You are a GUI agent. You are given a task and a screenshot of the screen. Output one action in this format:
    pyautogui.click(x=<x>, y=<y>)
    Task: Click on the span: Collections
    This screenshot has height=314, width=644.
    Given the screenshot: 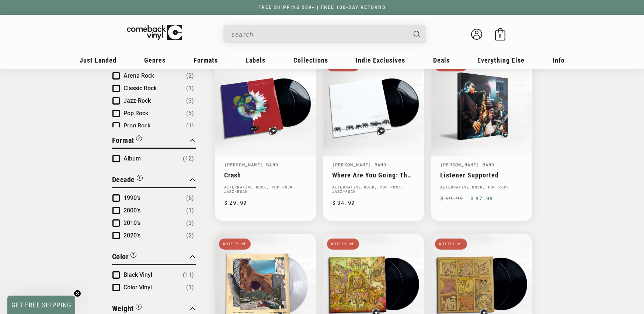 What is the action you would take?
    pyautogui.click(x=311, y=60)
    